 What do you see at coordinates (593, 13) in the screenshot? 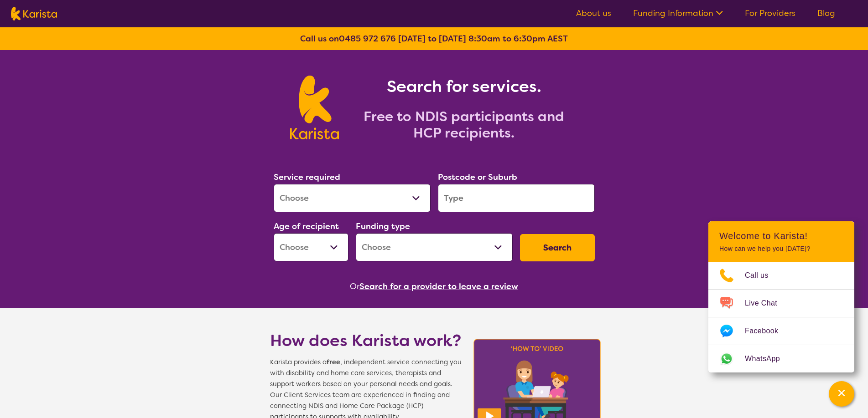
I see `a: About us` at bounding box center [593, 13].